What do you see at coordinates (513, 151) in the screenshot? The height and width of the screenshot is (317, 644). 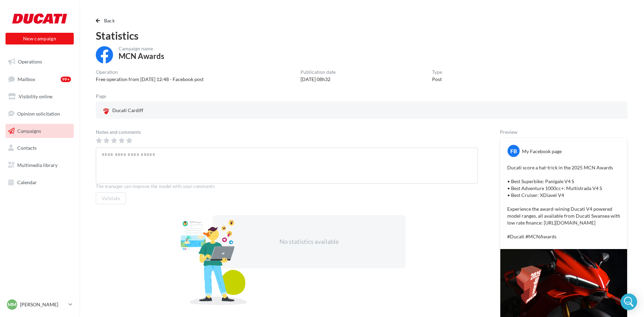 I see `div: FB` at bounding box center [513, 151].